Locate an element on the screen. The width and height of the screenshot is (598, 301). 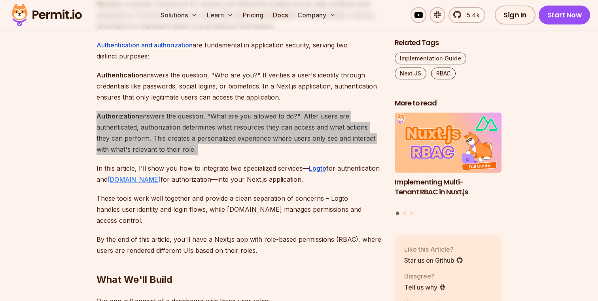
img: Implementing Multi-Tenant RBAC in Nuxt.js is located at coordinates (448, 143).